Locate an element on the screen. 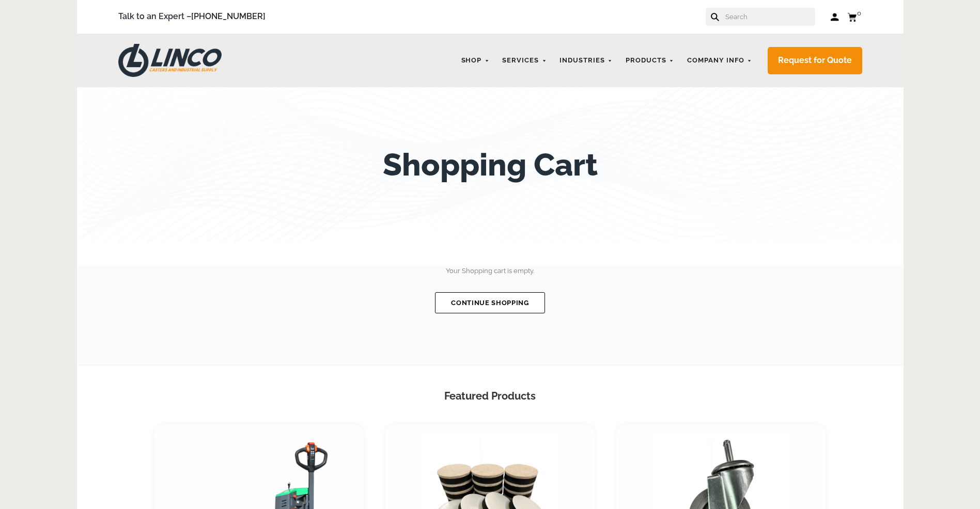  a: Products is located at coordinates (650, 60).